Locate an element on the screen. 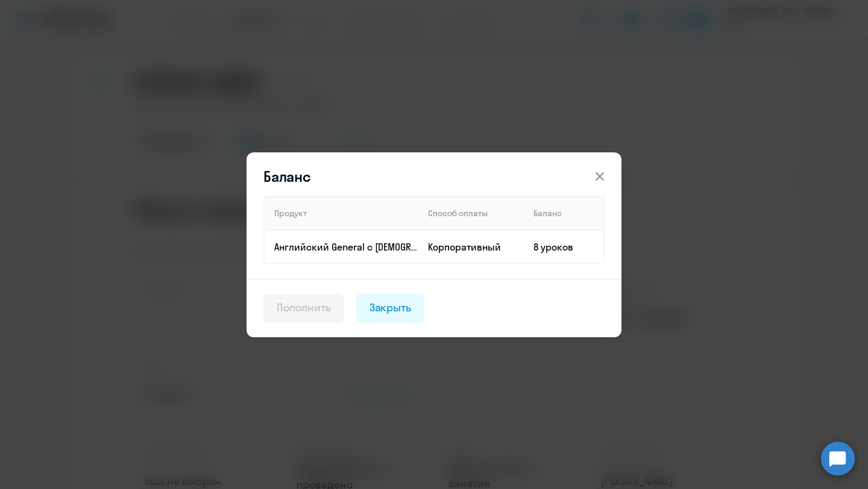  th: Баланс is located at coordinates (563, 213).